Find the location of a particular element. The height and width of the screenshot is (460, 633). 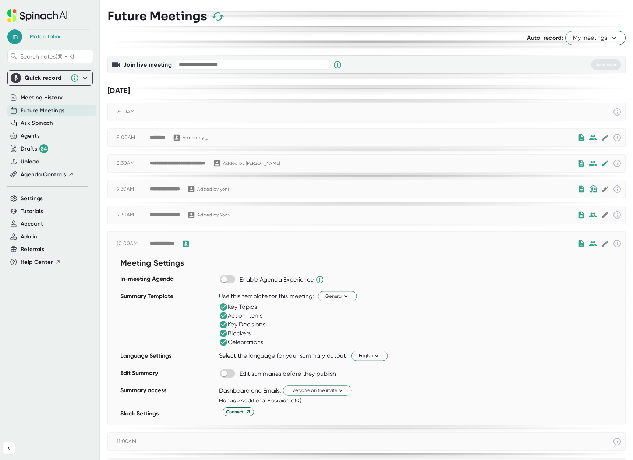

div: Key Decisions is located at coordinates (242, 324).